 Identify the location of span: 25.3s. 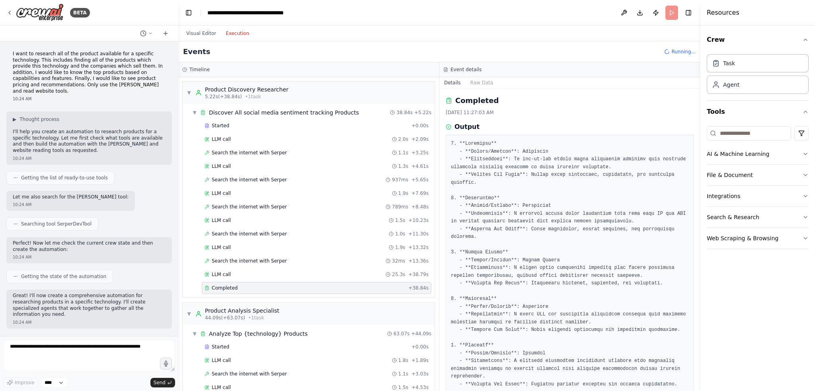
(398, 275).